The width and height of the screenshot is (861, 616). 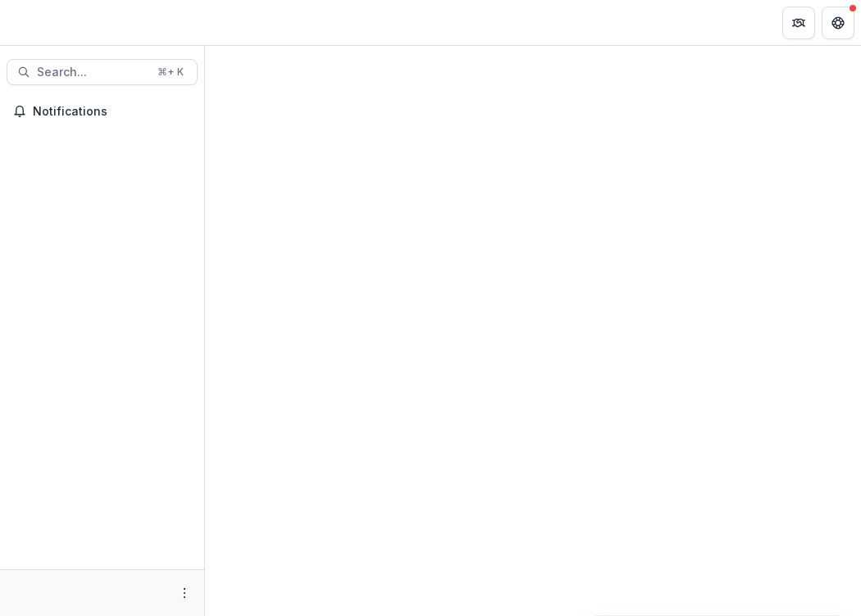 I want to click on div: ⌘ + K, so click(x=171, y=72).